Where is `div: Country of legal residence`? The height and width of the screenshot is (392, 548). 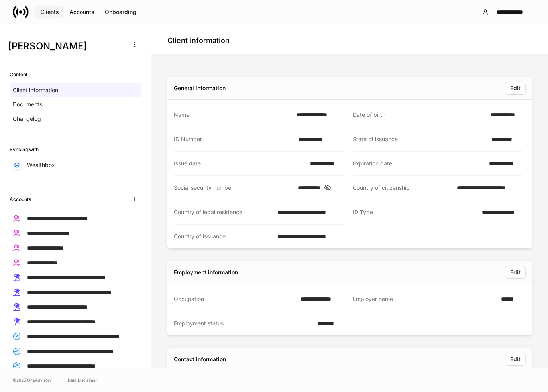 div: Country of legal residence is located at coordinates (223, 212).